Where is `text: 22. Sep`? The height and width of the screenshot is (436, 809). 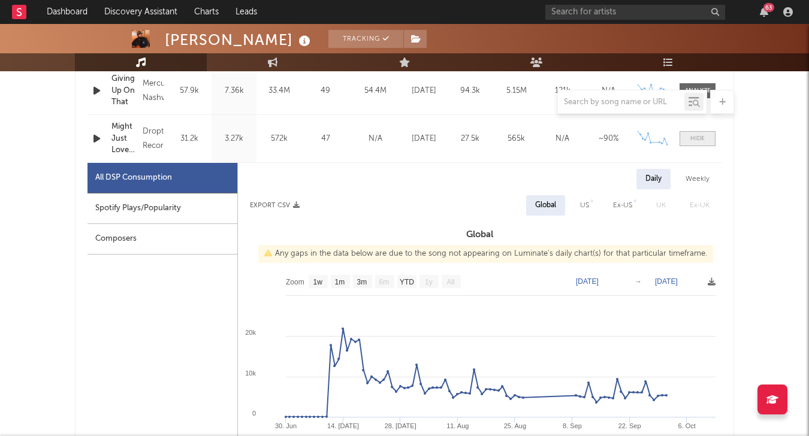 text: 22. Sep is located at coordinates (630, 426).